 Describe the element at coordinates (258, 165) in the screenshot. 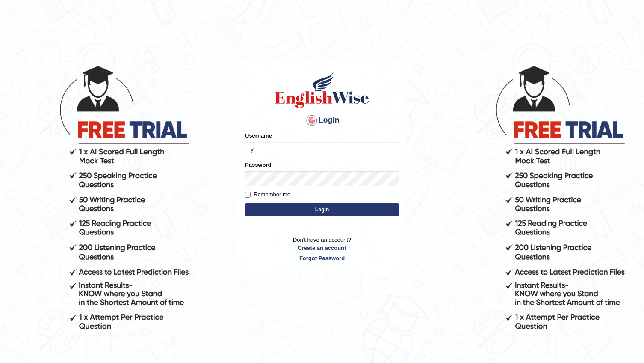

I see `label: Password` at that location.